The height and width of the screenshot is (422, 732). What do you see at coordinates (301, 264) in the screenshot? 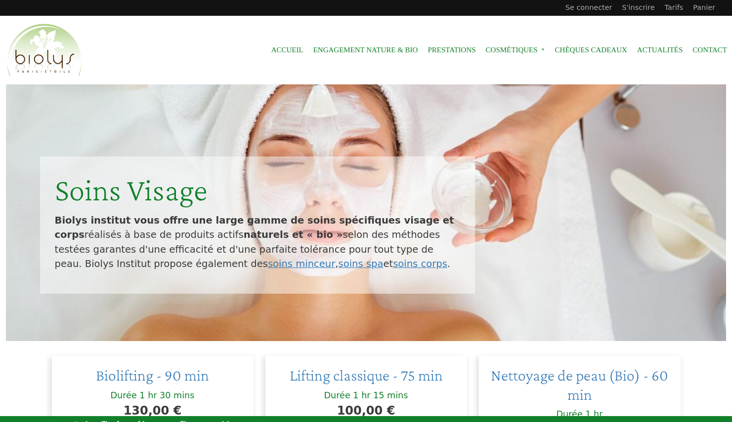
I see `a: soins minceur` at bounding box center [301, 264].